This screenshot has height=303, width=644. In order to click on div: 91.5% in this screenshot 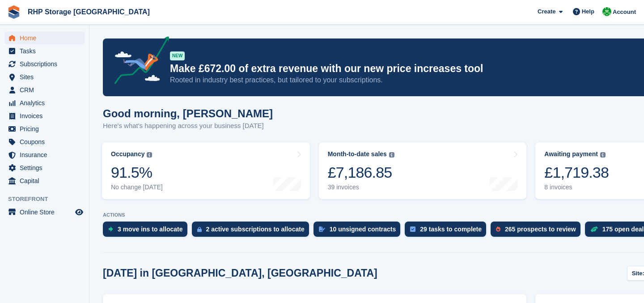, I will do `click(137, 172)`.